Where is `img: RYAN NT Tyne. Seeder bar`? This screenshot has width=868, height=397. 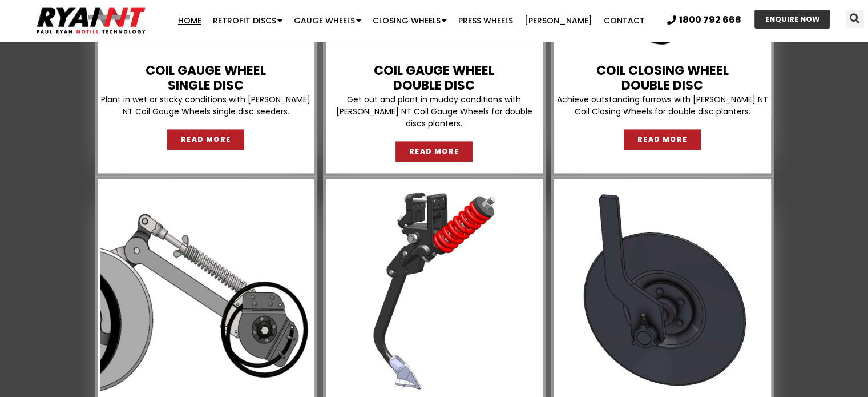 img: RYAN NT Tyne. Seeder bar is located at coordinates (434, 290).